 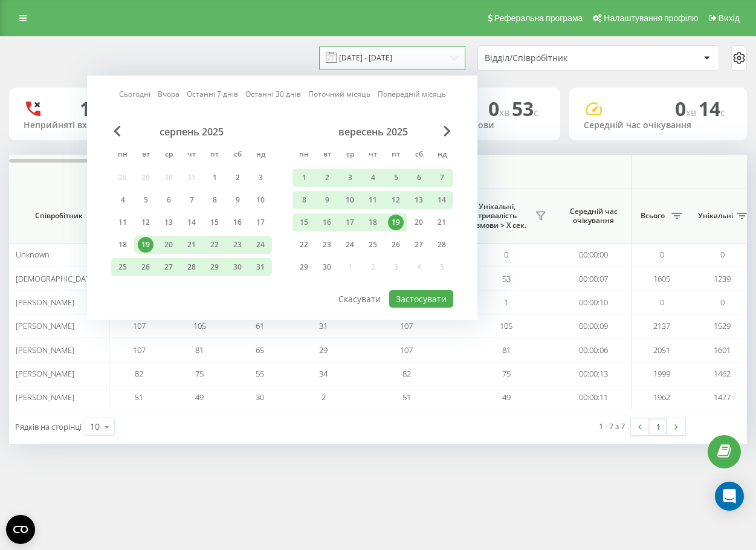 I want to click on td: 00:00:09, so click(x=593, y=326).